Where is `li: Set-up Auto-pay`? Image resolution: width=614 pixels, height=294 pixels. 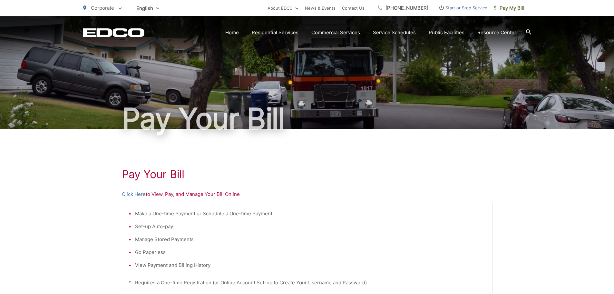
li: Set-up Auto-pay is located at coordinates (310, 226).